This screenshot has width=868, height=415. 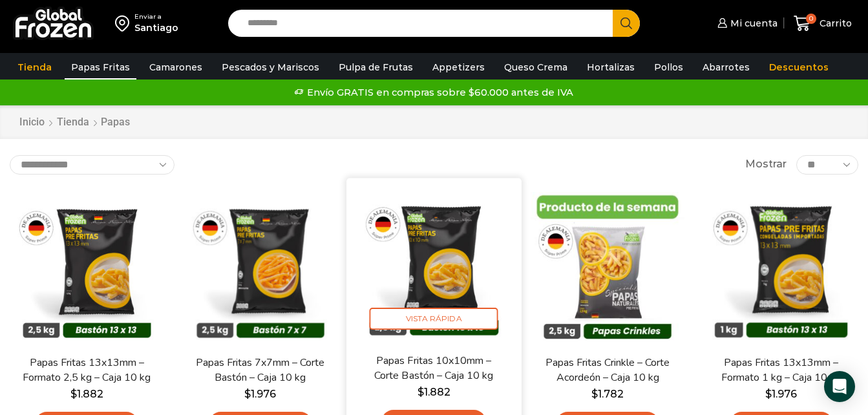 I want to click on div: Enviar a, so click(x=157, y=16).